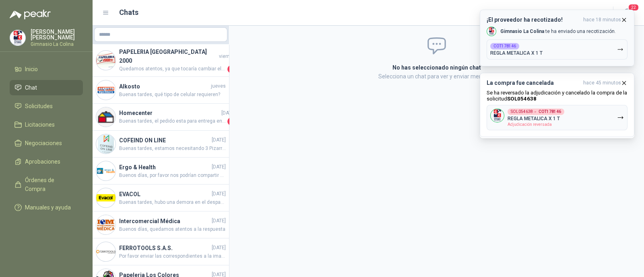  Describe the element at coordinates (40, 124) in the screenshot. I see `span: Licitaciones` at that location.